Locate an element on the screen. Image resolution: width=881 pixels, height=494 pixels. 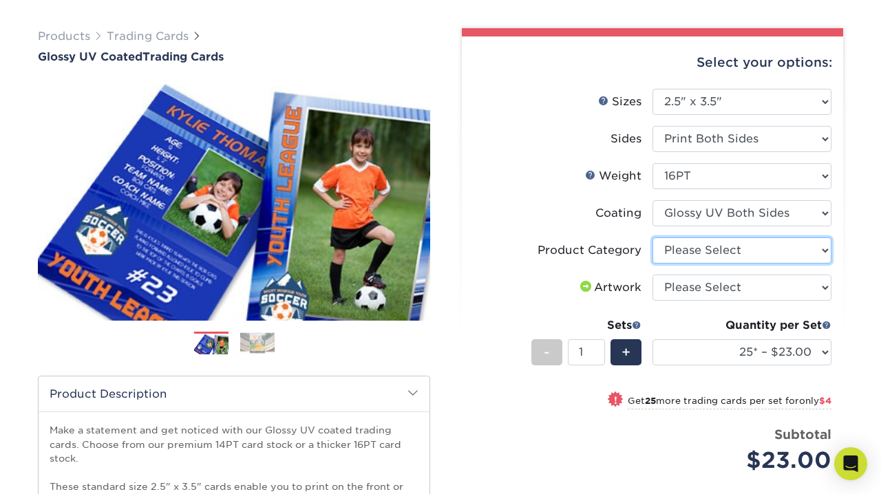
a: Products is located at coordinates (64, 36).